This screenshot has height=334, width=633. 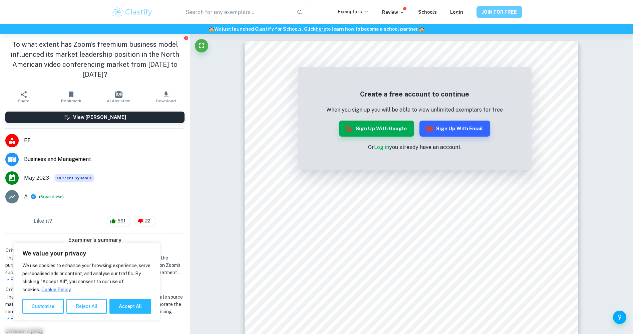 I want to click on span: AI Assistant, so click(x=119, y=101).